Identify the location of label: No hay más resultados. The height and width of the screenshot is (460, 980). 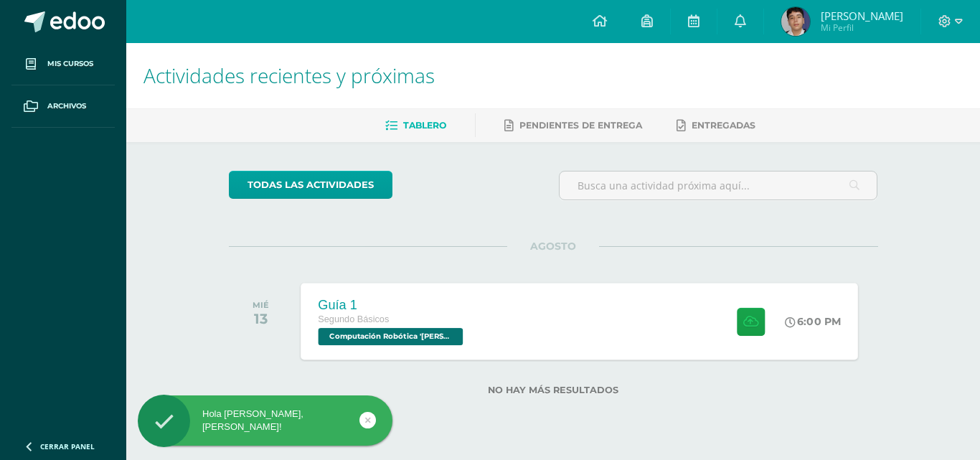
(553, 389).